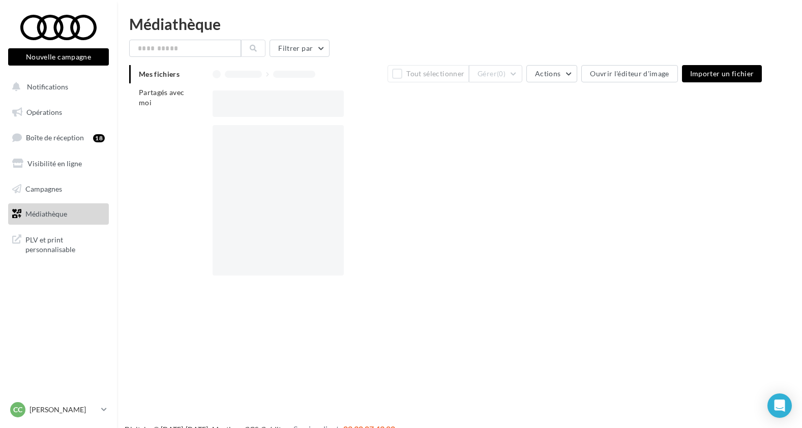  What do you see at coordinates (56, 87) in the screenshot?
I see `button: Notifications` at bounding box center [56, 87].